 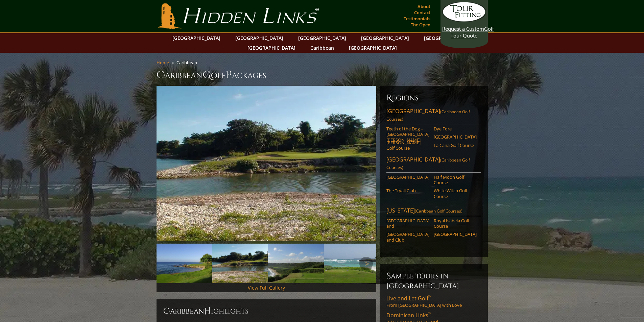 I want to click on a: About, so click(x=424, y=6).